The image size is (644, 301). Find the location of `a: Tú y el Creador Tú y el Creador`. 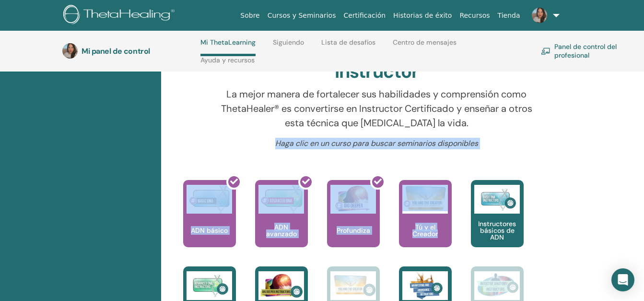

a: Tú y el Creador Tú y el Creador is located at coordinates (426, 223).